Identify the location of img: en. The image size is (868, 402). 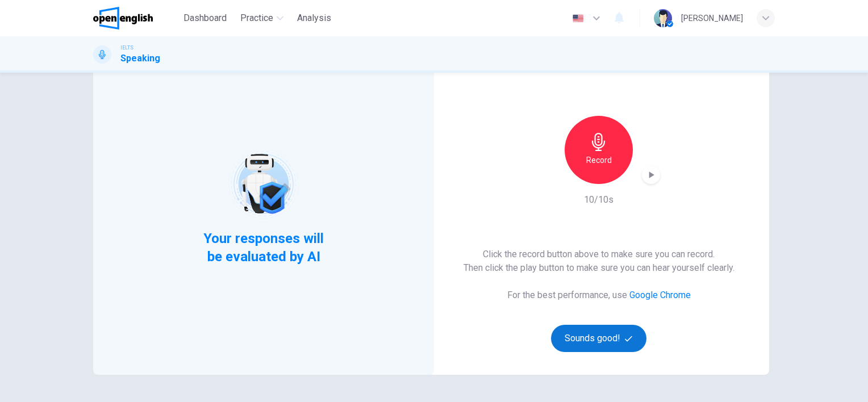
(577, 18).